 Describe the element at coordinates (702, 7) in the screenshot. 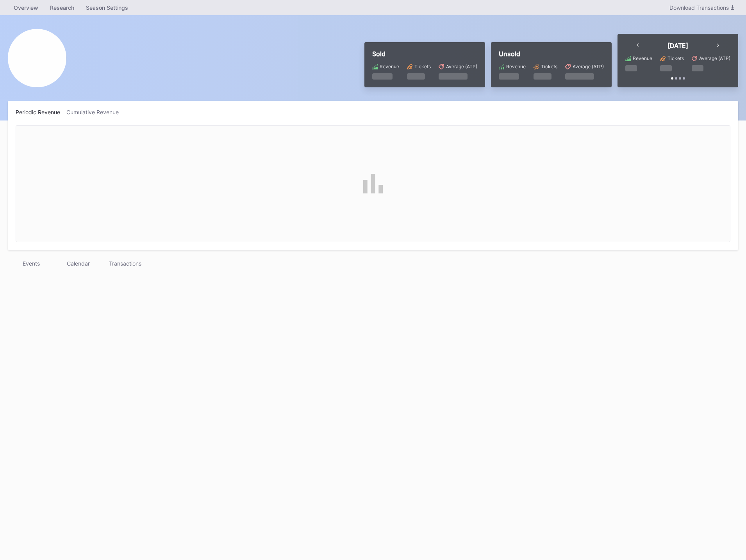

I see `div: Download Transactions` at that location.